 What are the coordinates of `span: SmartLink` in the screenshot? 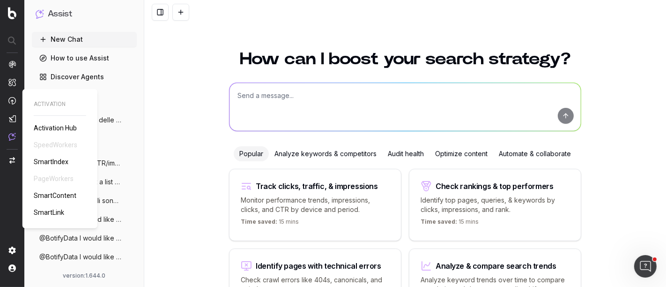 It's located at (49, 212).